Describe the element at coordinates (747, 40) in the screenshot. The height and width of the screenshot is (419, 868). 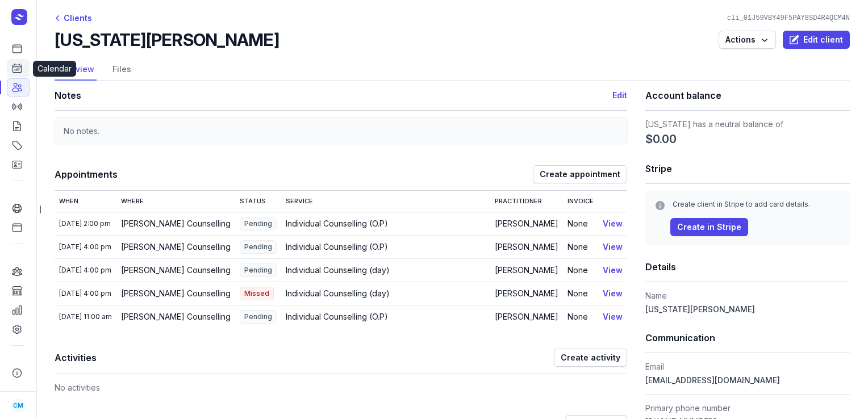
I see `button: Actions` at that location.